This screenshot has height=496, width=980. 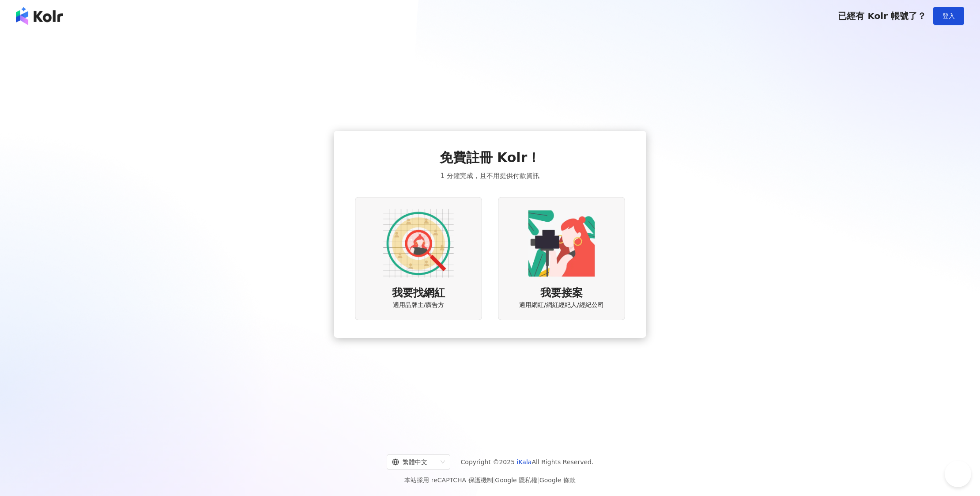 What do you see at coordinates (418, 293) in the screenshot?
I see `span: 我要找網紅` at bounding box center [418, 293].